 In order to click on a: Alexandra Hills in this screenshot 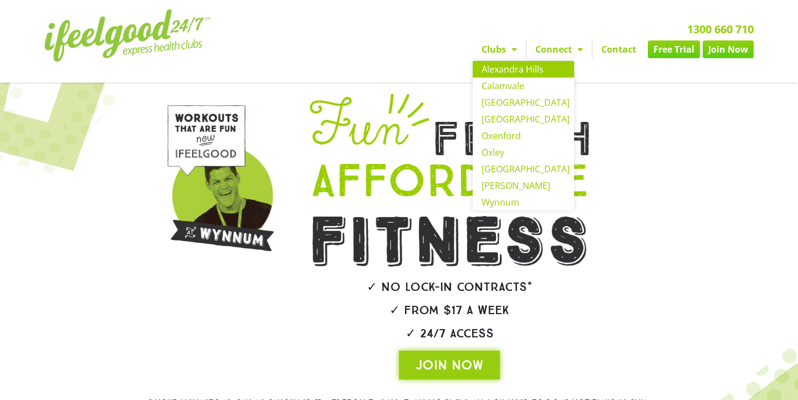, I will do `click(523, 69)`.